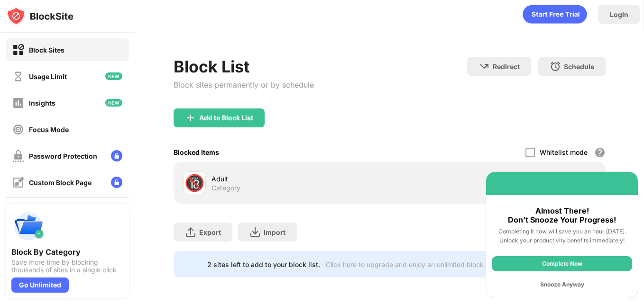  Describe the element at coordinates (275, 232) in the screenshot. I see `div: Import` at that location.